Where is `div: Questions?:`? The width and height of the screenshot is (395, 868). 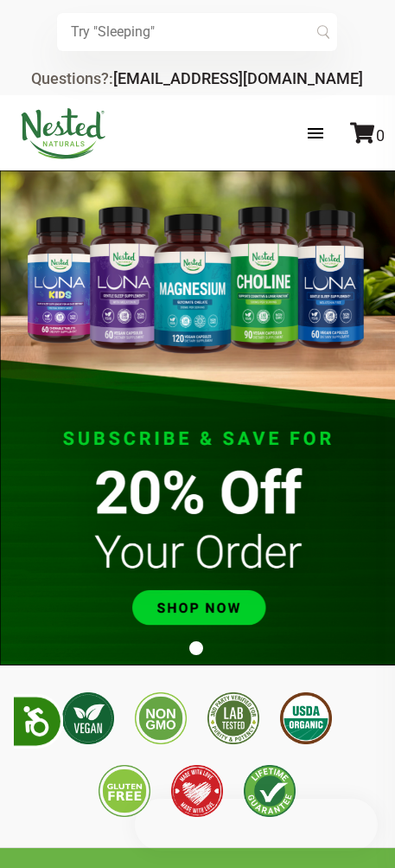 div: Questions?: is located at coordinates (197, 79).